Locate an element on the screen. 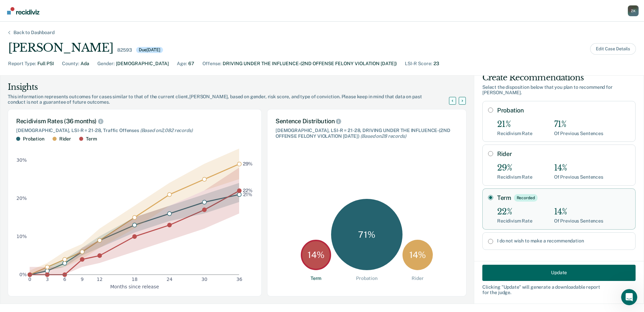 The image size is (644, 312). div: 22% is located at coordinates (515, 212).